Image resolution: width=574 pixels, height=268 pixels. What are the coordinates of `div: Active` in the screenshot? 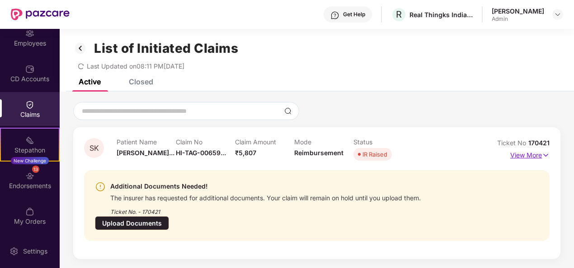 It's located at (89, 82).